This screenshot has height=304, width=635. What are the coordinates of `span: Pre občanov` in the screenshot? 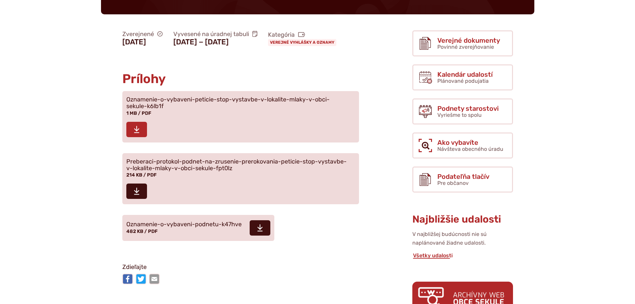 It's located at (453, 183).